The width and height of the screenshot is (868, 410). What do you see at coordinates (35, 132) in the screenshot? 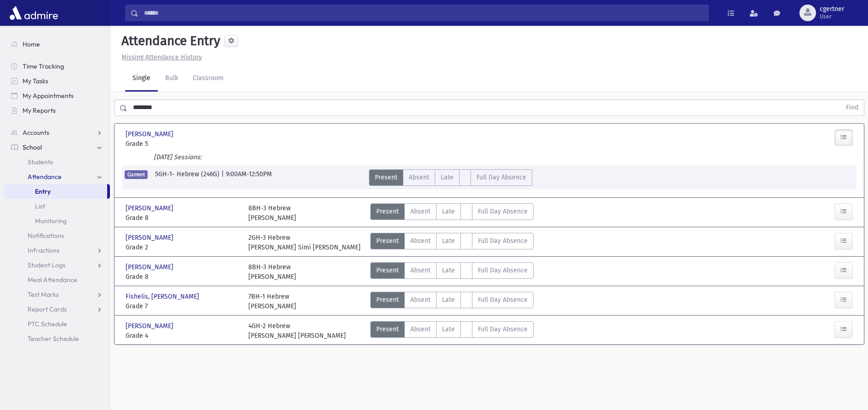
I see `span: Accounts` at bounding box center [35, 132].